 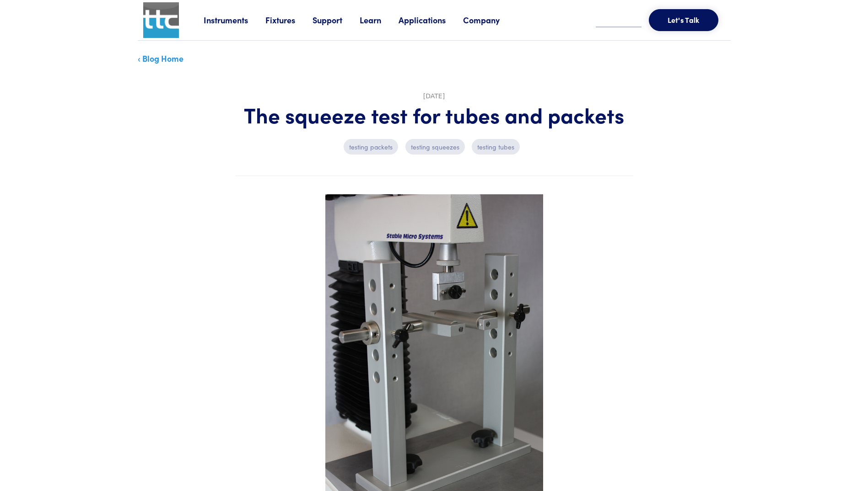 What do you see at coordinates (234, 20) in the screenshot?
I see `a: Instruments` at bounding box center [234, 20].